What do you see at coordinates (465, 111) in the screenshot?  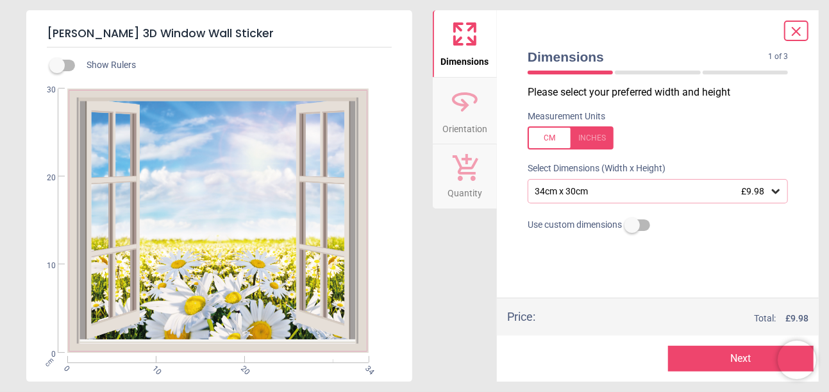 I see `button: Orientation` at bounding box center [465, 111].